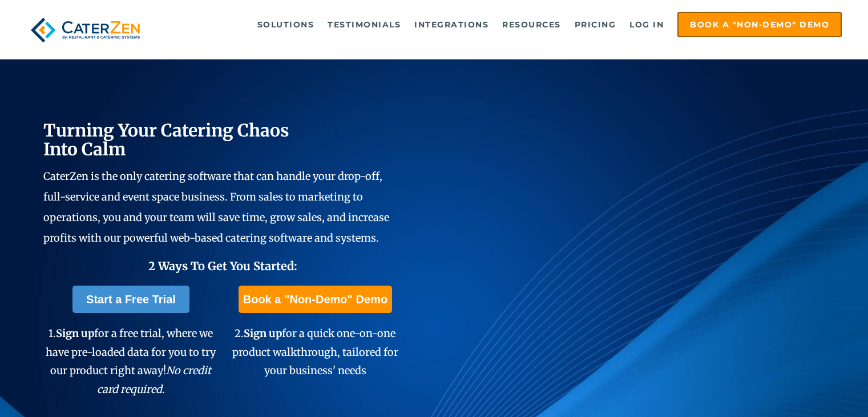 The width and height of the screenshot is (868, 417). Describe the element at coordinates (166, 139) in the screenshot. I see `span: Turning Your Catering Chaos Into Calm` at that location.